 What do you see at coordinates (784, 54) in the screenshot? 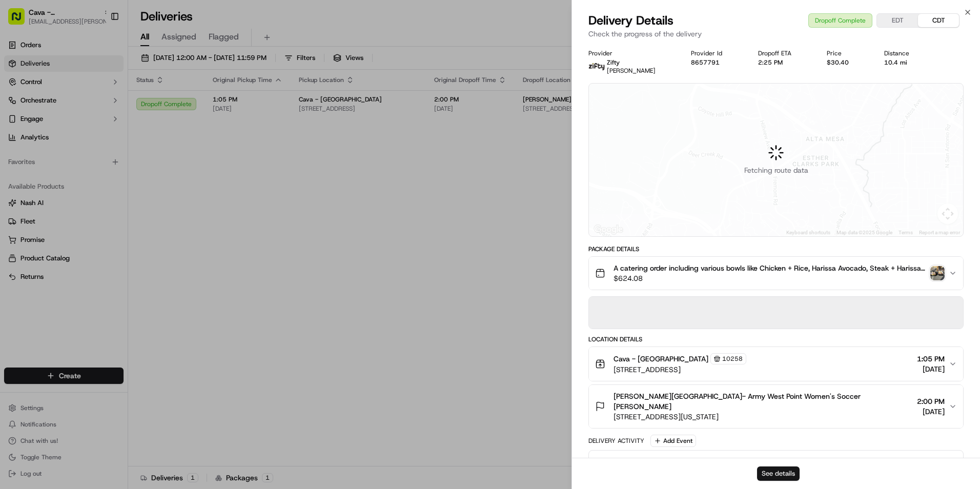
I see `div: Dropoff ETA` at bounding box center [784, 54].